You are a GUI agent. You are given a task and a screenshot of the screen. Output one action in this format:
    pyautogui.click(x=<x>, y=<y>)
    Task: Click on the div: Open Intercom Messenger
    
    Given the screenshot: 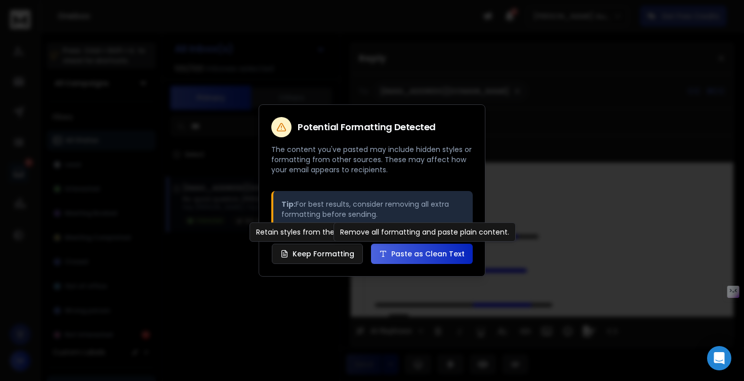 What is the action you would take?
    pyautogui.click(x=719, y=358)
    